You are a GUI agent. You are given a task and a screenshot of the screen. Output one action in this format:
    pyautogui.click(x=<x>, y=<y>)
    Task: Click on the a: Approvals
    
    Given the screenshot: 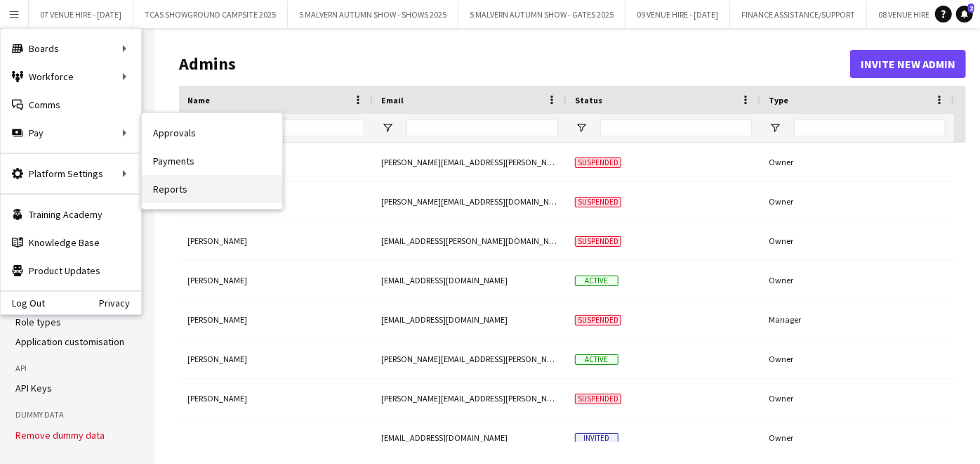 What is the action you would take?
    pyautogui.click(x=212, y=133)
    